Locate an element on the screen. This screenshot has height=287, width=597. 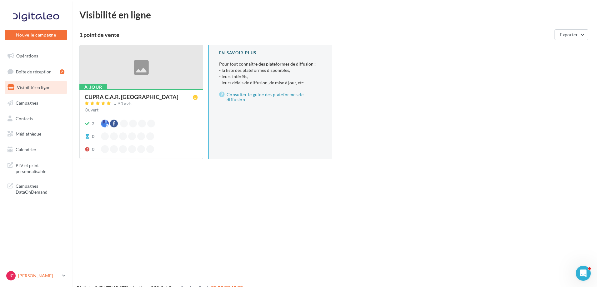
span: PLV et print personnalisable is located at coordinates (40, 168).